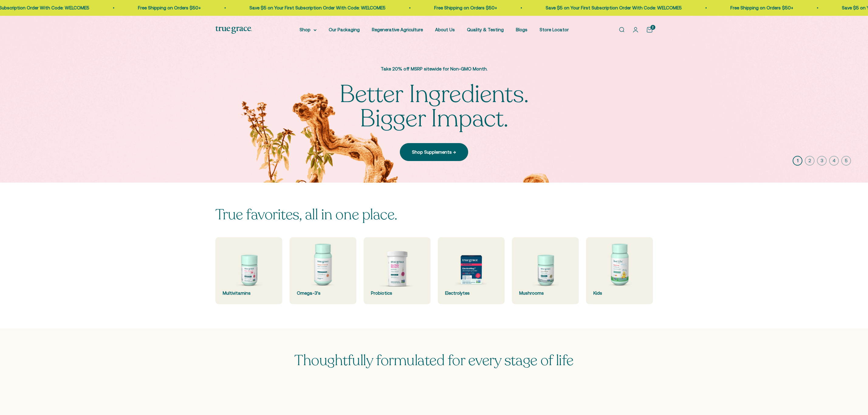  Describe the element at coordinates (834, 161) in the screenshot. I see `button: 4` at that location.